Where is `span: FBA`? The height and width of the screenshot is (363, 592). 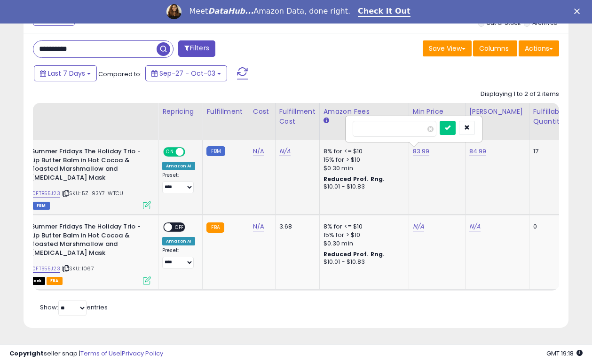 span: FBA is located at coordinates (55, 281).